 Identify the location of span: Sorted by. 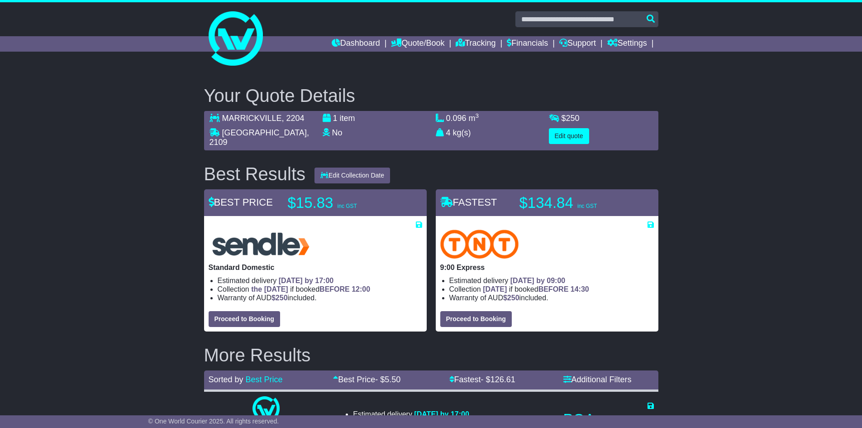
(226, 379).